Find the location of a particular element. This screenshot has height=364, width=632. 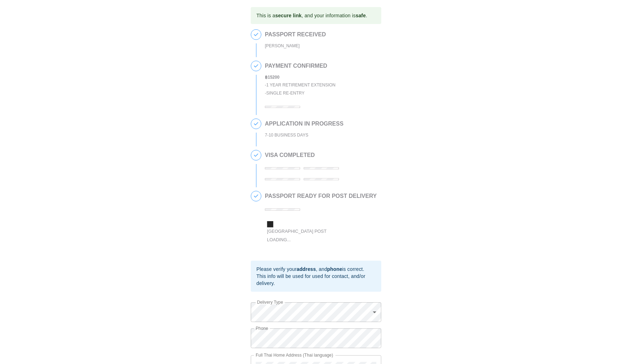

h2: PASSPORT RECEIVED is located at coordinates (296, 34).